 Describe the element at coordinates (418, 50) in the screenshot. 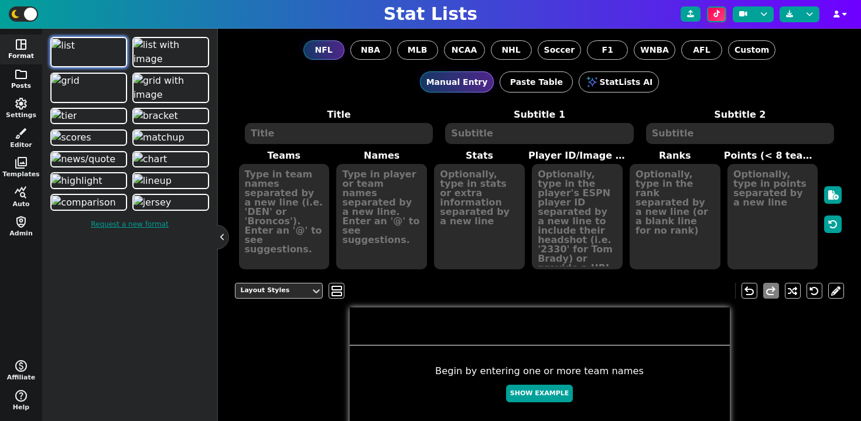

I see `span: MLB` at that location.